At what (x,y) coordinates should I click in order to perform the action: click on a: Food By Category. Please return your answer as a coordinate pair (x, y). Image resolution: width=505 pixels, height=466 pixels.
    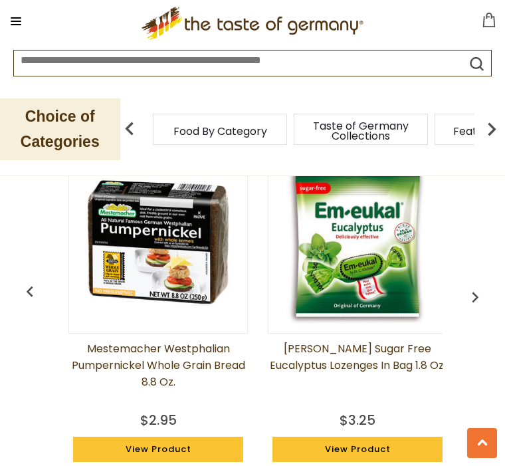
    Looking at the image, I should click on (220, 131).